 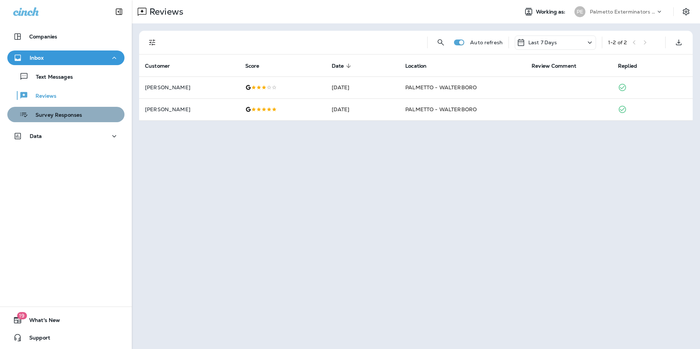 I want to click on span: 19, so click(x=22, y=316).